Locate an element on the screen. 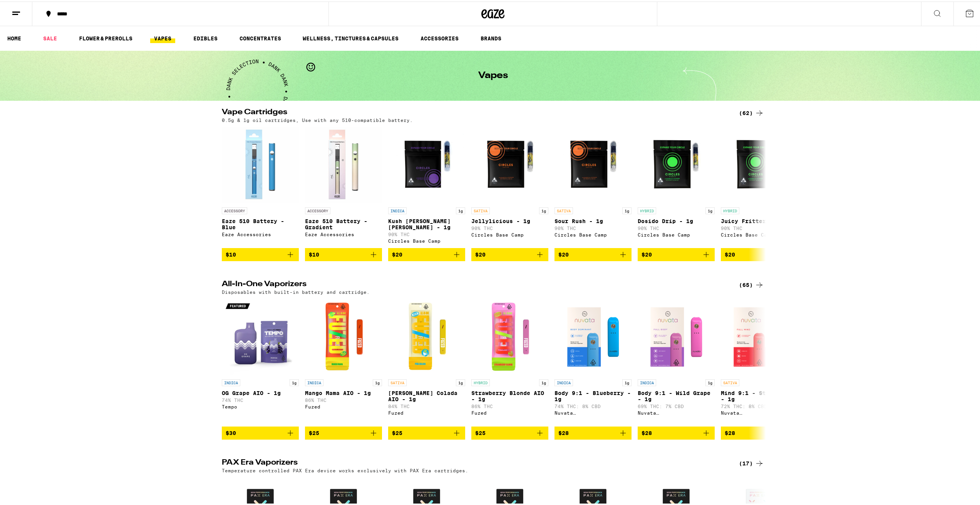 This screenshot has width=980, height=505. button: BRANDS is located at coordinates (491, 37).